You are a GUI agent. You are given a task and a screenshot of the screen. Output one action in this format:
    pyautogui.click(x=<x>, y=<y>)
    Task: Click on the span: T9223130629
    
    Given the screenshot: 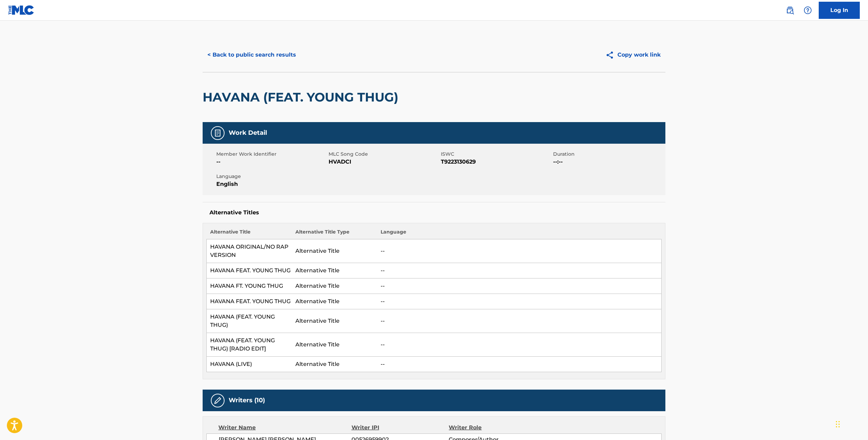 What is the action you would take?
    pyautogui.click(x=496, y=162)
    